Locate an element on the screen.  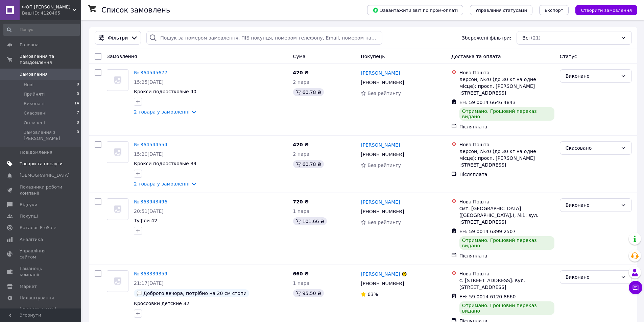
span: Скасовані is located at coordinates (35, 113).